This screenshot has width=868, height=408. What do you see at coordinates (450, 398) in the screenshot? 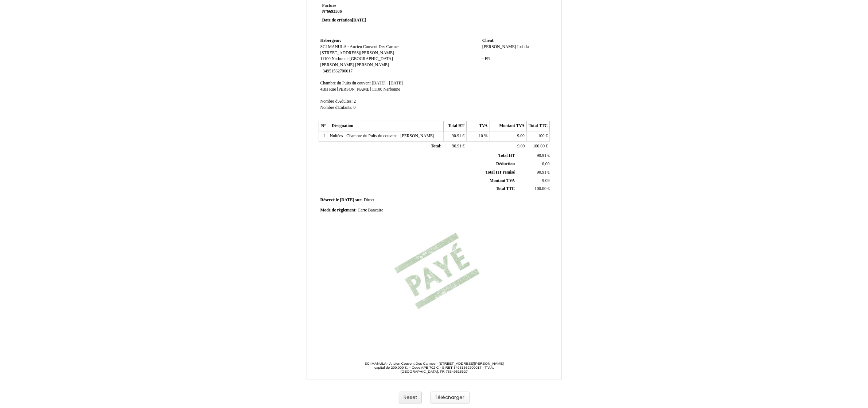
I see `button: Télécharger` at bounding box center [450, 398].